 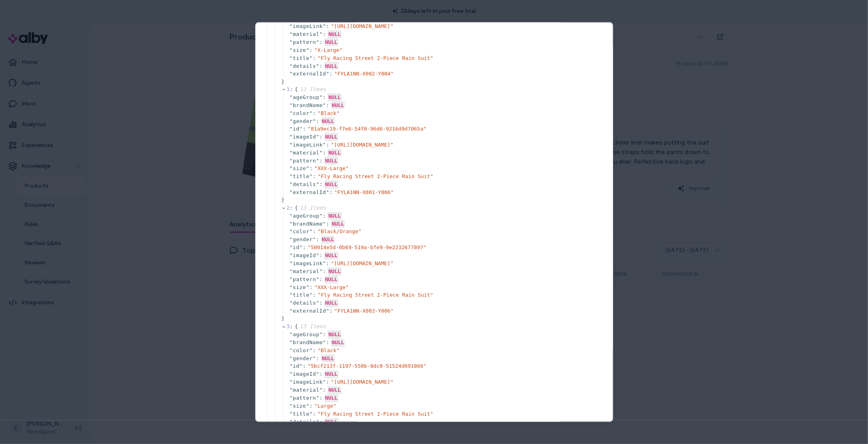 What do you see at coordinates (363, 192) in the screenshot?
I see `span: " FYLA1NN-X001-Y006 "` at bounding box center [363, 192].